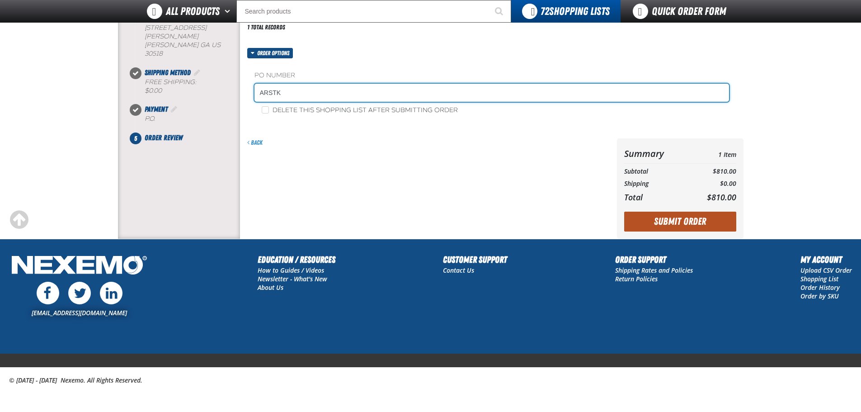  What do you see at coordinates (153, 90) in the screenshot?
I see `strong: $0.00` at bounding box center [153, 90].